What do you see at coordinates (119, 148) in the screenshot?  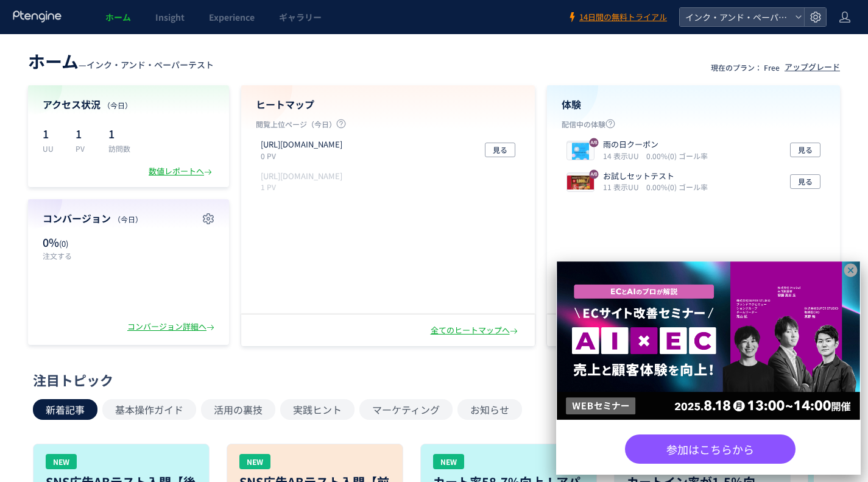 I see `p: 訪問数` at bounding box center [119, 148].